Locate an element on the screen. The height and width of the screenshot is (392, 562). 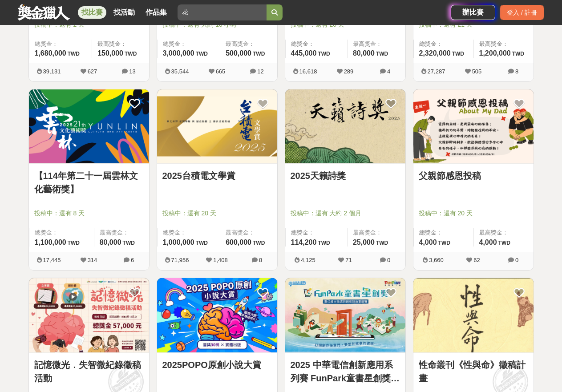
a: 2025天籟詩獎 is located at coordinates (345, 176).